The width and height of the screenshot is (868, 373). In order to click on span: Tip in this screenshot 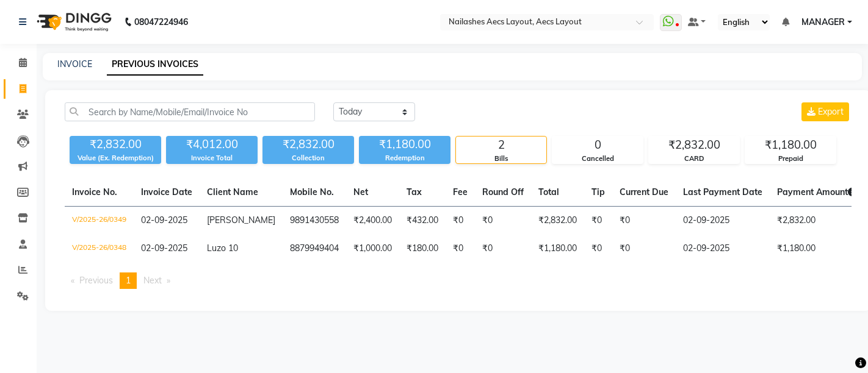, I will do `click(598, 192)`.